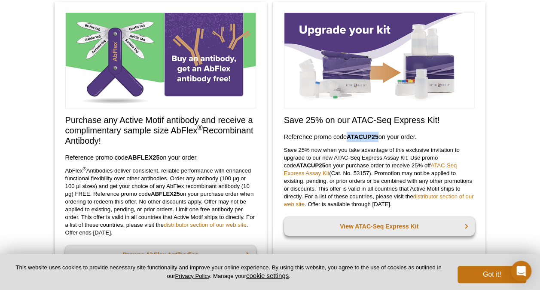 The width and height of the screenshot is (540, 290). Describe the element at coordinates (267, 275) in the screenshot. I see `button: cookie settings` at that location.